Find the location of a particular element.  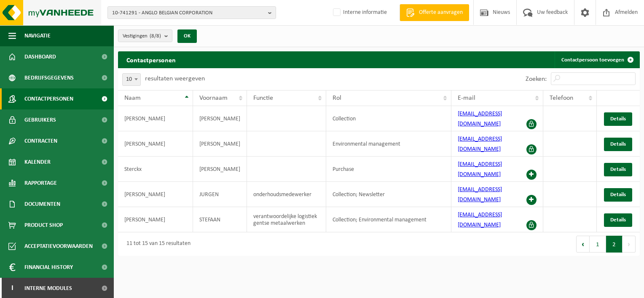

span: Kalender is located at coordinates (38, 162).